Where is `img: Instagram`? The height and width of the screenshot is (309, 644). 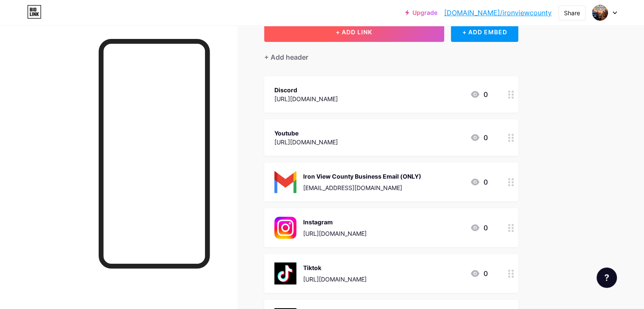
img: Instagram is located at coordinates (285, 228).